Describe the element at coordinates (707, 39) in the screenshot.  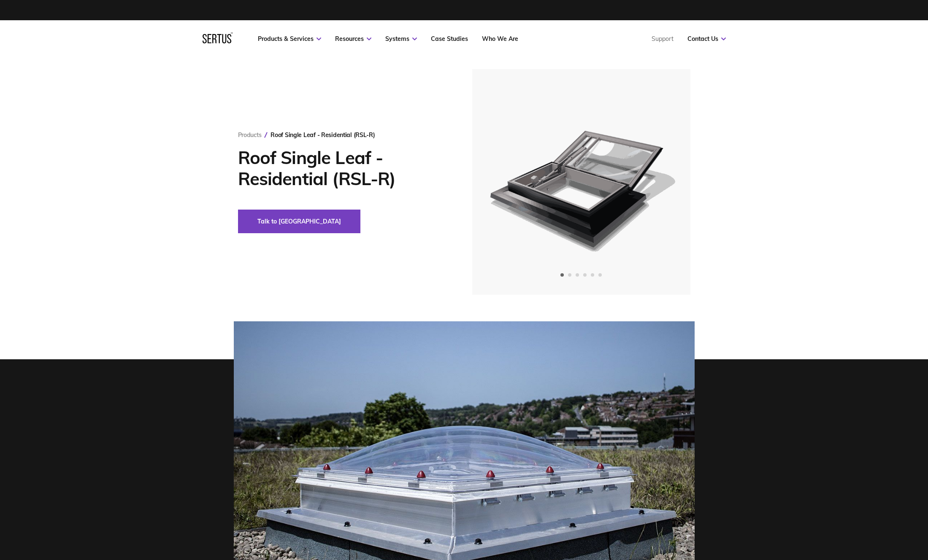
I see `a: Contact Us` at that location.